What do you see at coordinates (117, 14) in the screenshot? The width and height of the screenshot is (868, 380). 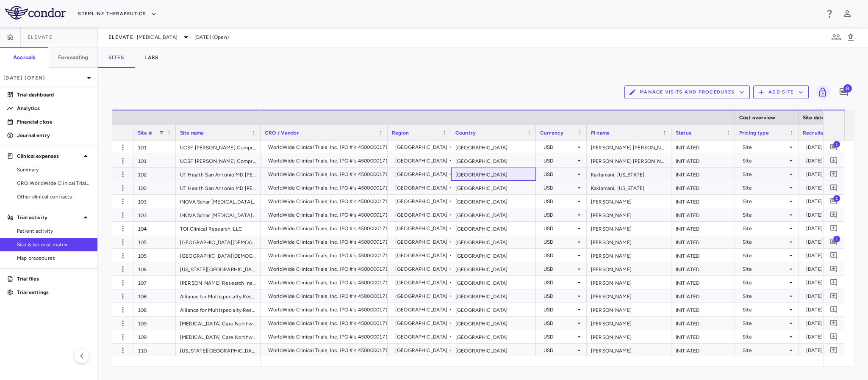 I see `button: Stemline Therapeutics` at bounding box center [117, 14].